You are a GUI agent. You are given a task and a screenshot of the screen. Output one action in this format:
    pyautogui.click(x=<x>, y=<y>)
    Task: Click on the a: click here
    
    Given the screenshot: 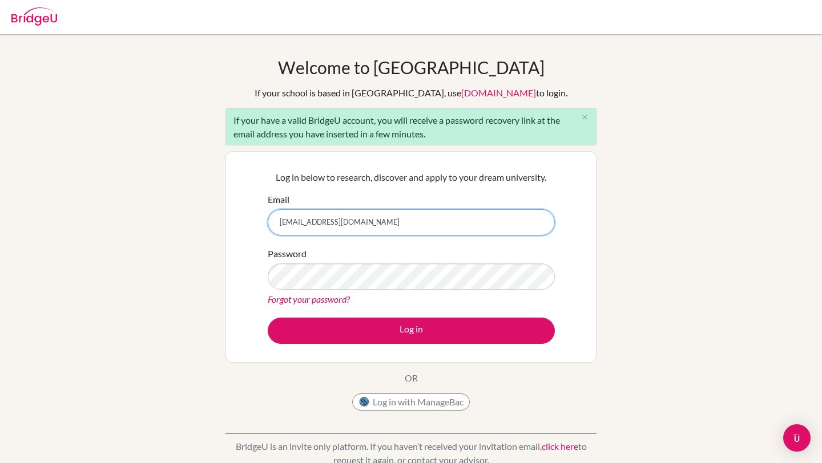 What is the action you would take?
    pyautogui.click(x=560, y=446)
    